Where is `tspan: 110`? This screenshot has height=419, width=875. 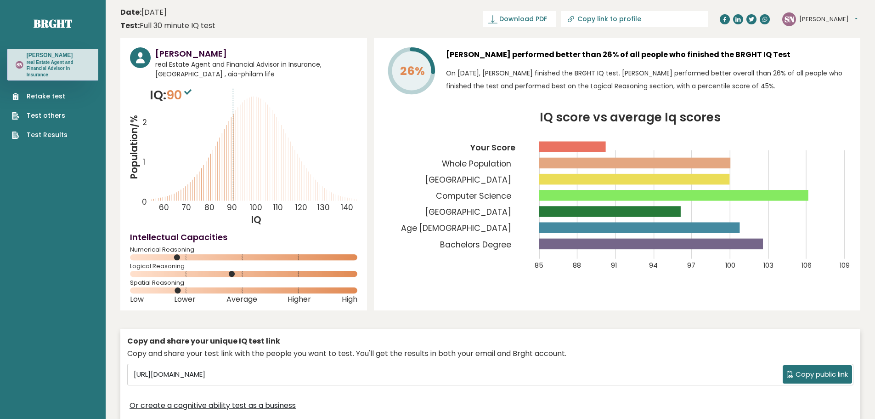
tspan: 110 is located at coordinates (278, 207).